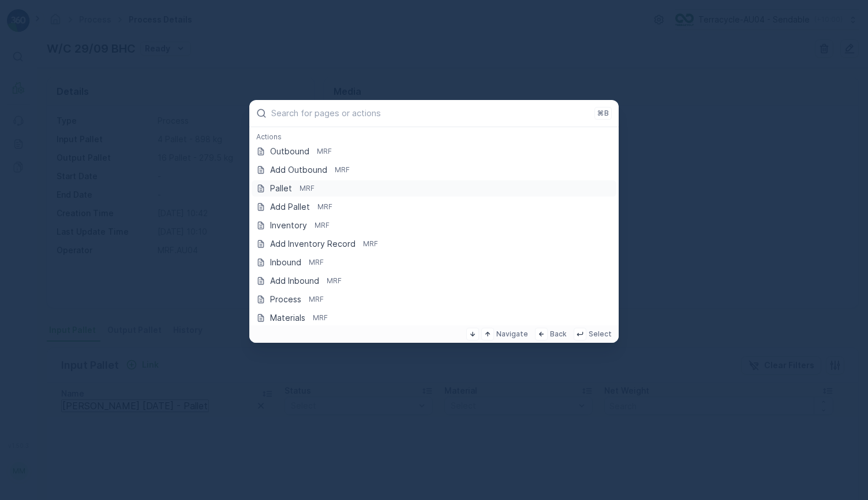  Describe the element at coordinates (294, 280) in the screenshot. I see `p: Add Inbound` at that location.